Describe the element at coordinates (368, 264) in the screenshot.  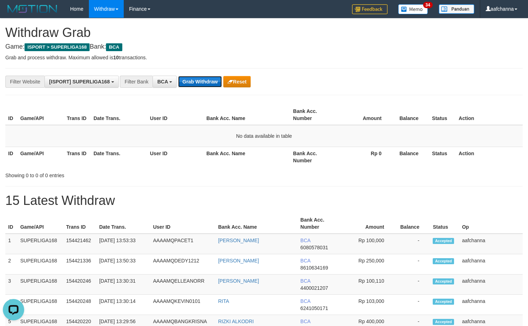
I see `td: Rp 250,000` at that location.